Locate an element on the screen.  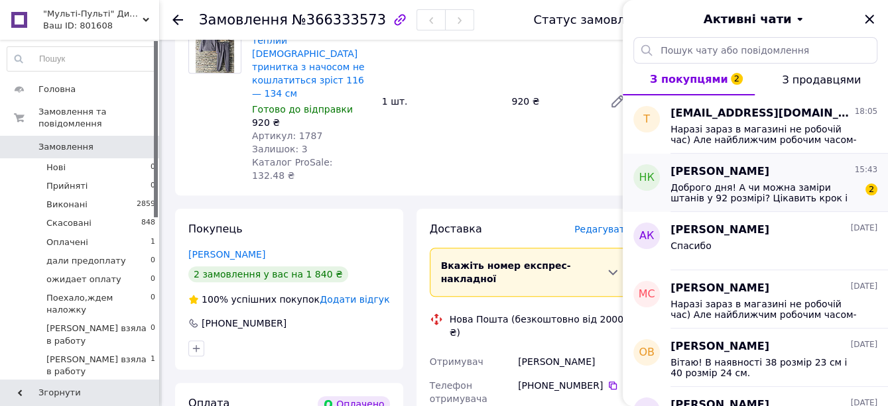
span: 848 is located at coordinates (148, 223).